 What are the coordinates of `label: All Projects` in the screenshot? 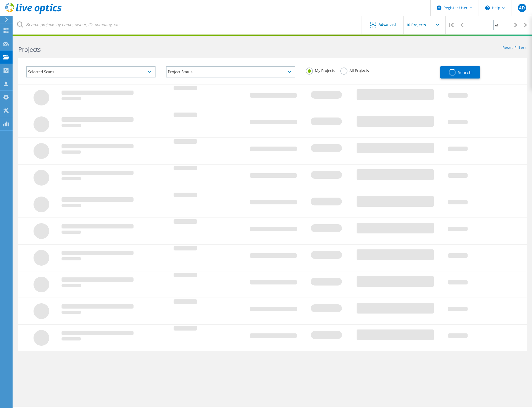 It's located at (354, 70).